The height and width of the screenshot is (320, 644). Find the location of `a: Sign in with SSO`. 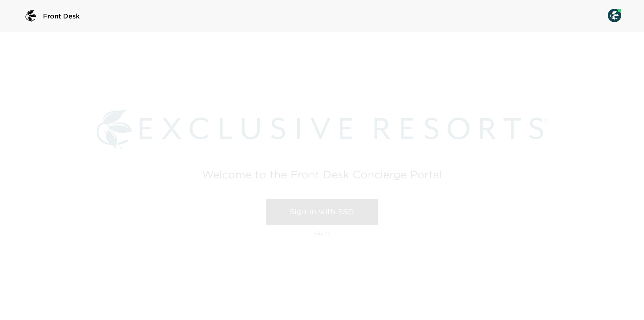

a: Sign in with SSO is located at coordinates (322, 212).